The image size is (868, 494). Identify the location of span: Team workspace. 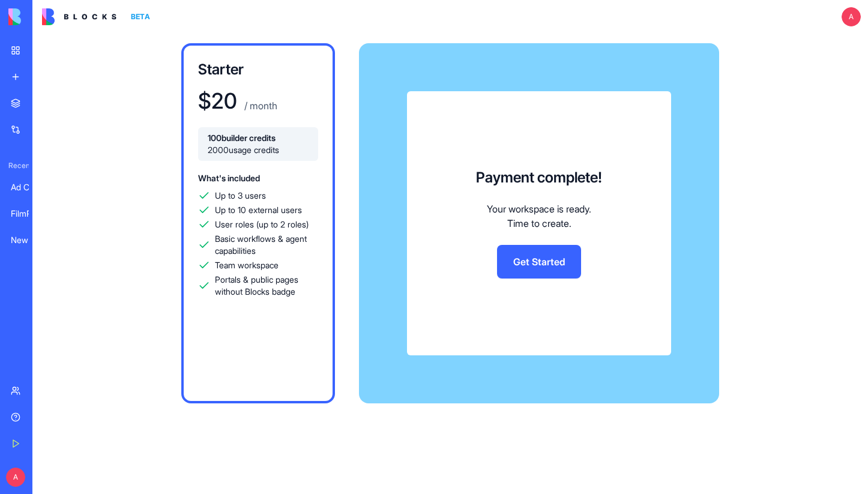
(246, 265).